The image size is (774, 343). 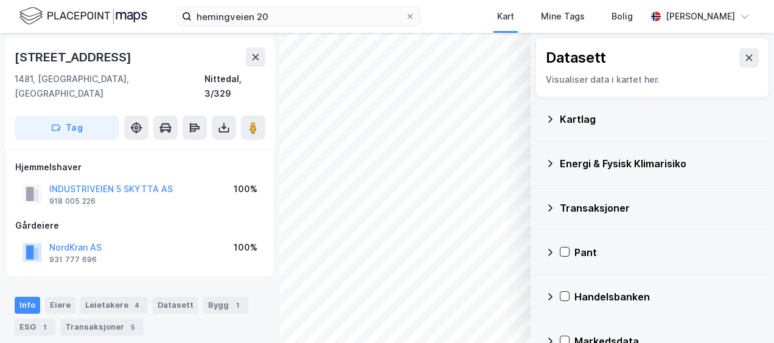 I want to click on input: Søk på adresse, matrikkel, gårdeiere, leietakere eller personer, so click(x=298, y=16).